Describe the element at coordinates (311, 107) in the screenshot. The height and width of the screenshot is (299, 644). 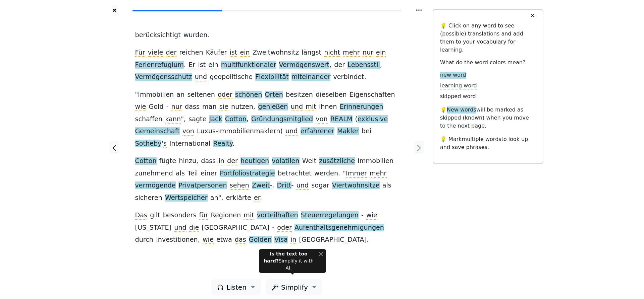
I see `span: mit` at that location.